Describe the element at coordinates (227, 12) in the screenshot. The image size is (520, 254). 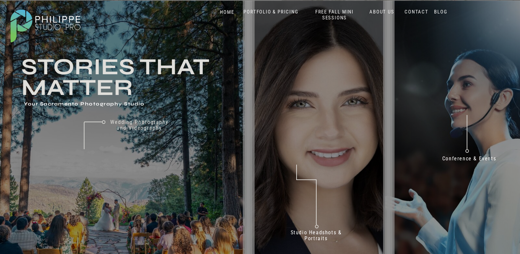
I see `a: HOME` at that location.